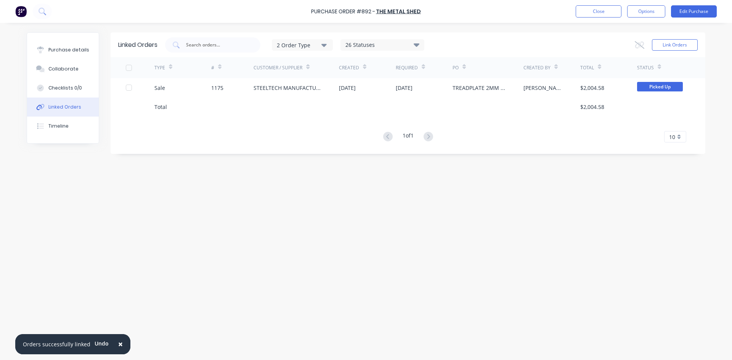  What do you see at coordinates (349, 68) in the screenshot?
I see `div: Created` at bounding box center [349, 68].